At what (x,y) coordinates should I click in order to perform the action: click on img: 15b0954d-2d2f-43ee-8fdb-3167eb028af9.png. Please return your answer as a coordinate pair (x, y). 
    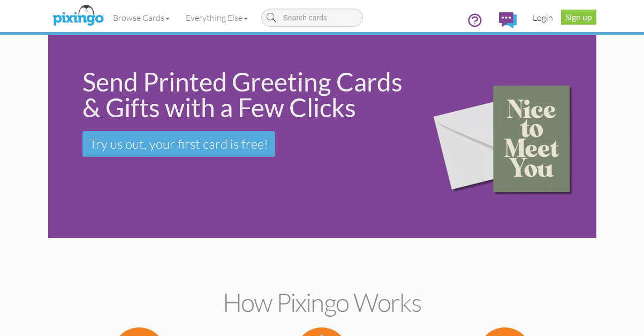
    Looking at the image, I should click on (506, 137).